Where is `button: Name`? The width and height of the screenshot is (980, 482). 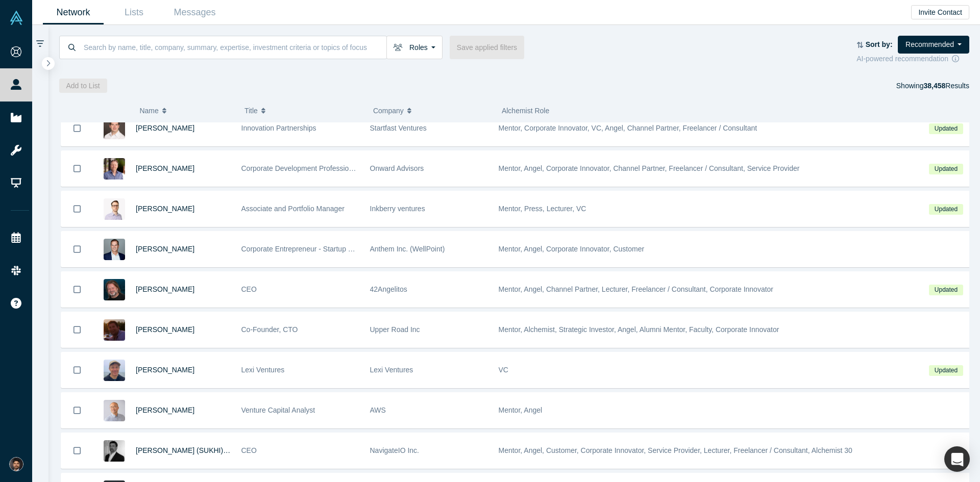 button: Name is located at coordinates (186, 111).